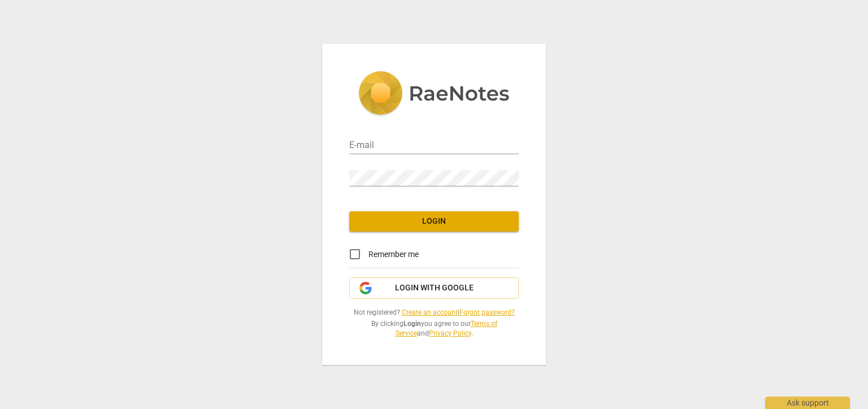  What do you see at coordinates (434, 288) in the screenshot?
I see `span: Login with Google` at bounding box center [434, 288].